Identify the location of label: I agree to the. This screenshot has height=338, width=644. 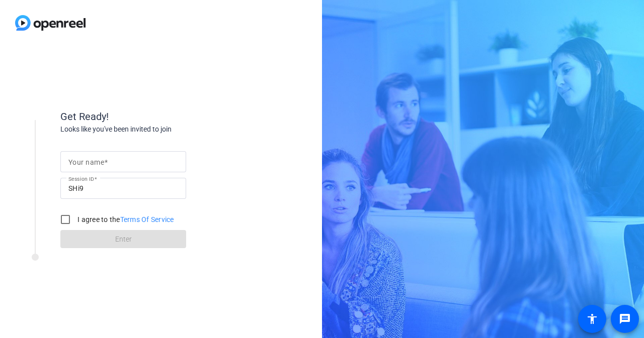
(125, 219).